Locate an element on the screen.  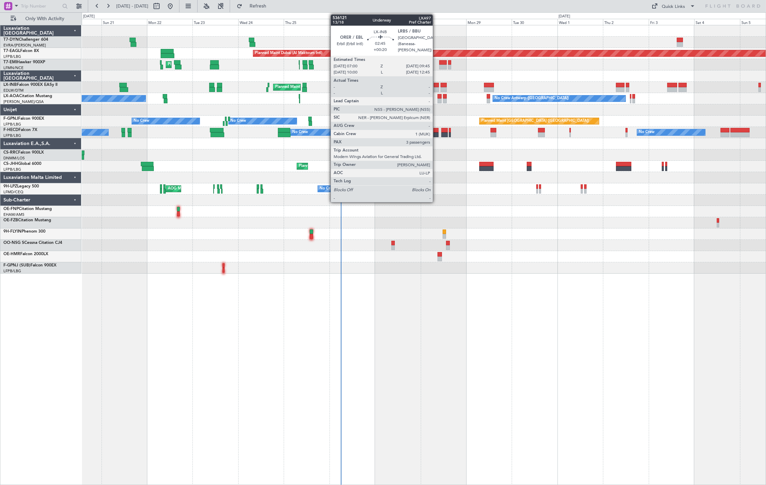
span: F-GPNJ (SUB) is located at coordinates (17, 265).